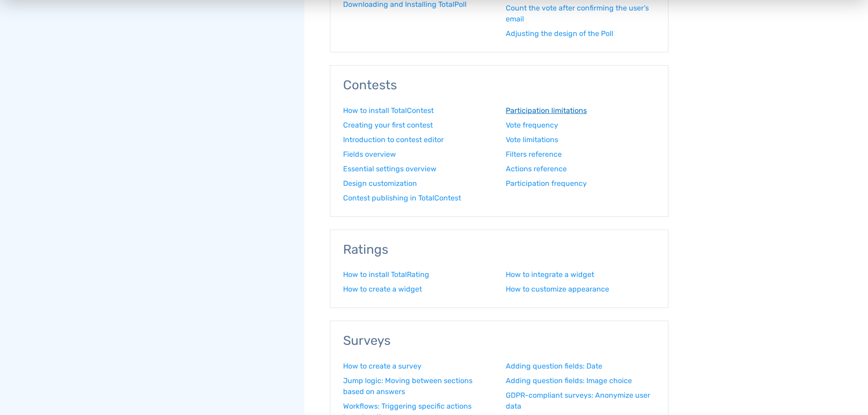  I want to click on a: Essential settings overview, so click(418, 169).